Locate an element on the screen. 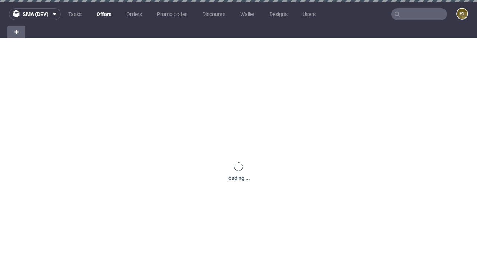 The width and height of the screenshot is (477, 268). figcaption: e2 is located at coordinates (462, 14).